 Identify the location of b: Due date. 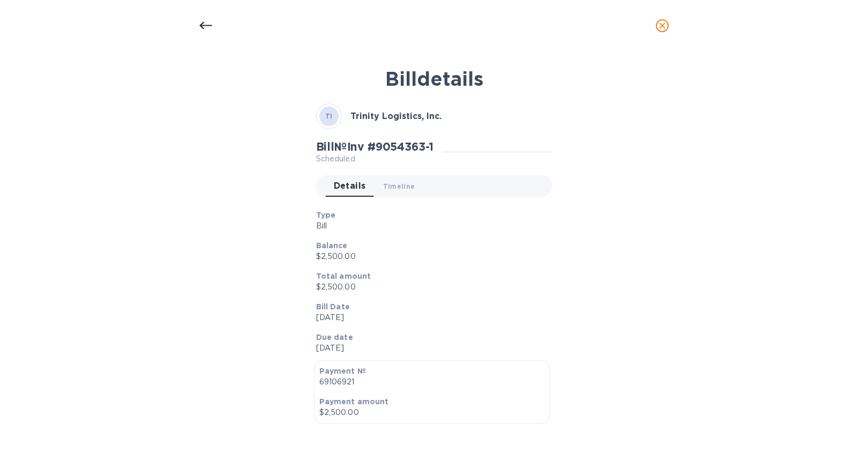
(334, 337).